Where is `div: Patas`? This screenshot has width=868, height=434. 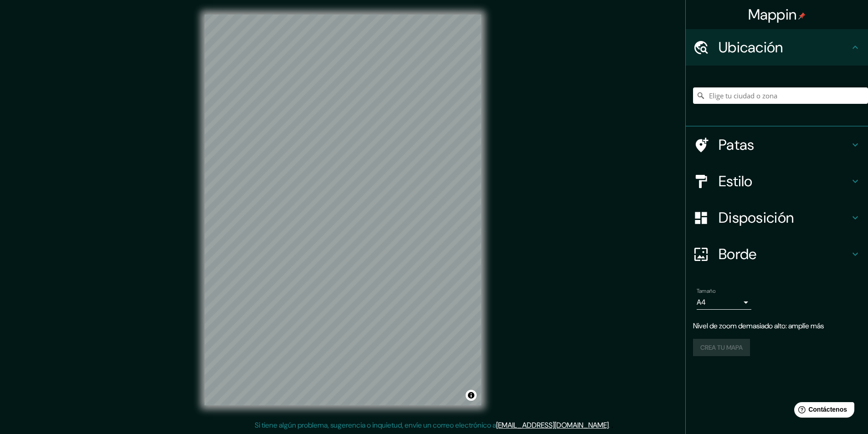
div: Patas is located at coordinates (777, 145).